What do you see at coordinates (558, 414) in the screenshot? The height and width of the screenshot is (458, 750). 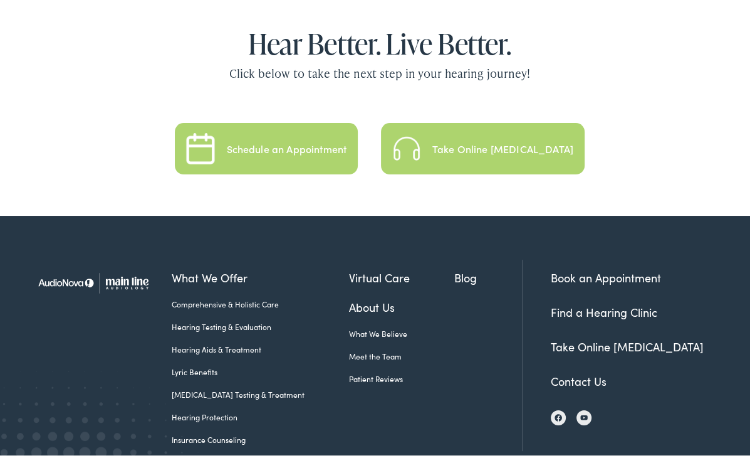 I see `img: Facebook icon, indicating the presence of the site or brand on the social media platform.` at bounding box center [558, 414].